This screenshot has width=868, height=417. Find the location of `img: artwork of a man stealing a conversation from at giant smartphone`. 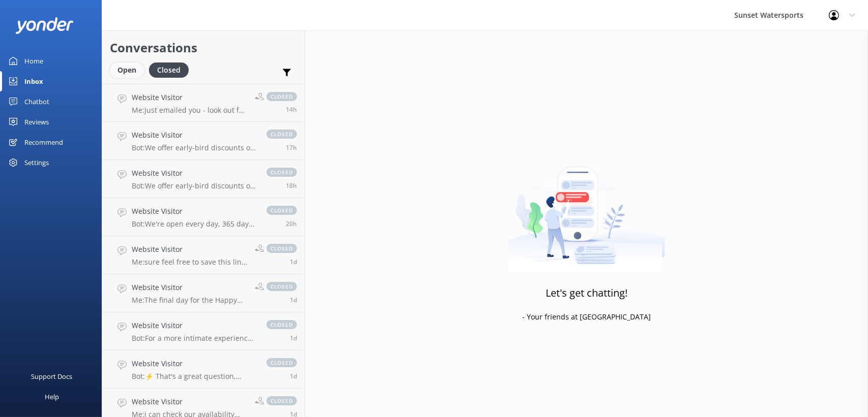

img: artwork of a man stealing a conversation from at giant smartphone is located at coordinates (587, 209).